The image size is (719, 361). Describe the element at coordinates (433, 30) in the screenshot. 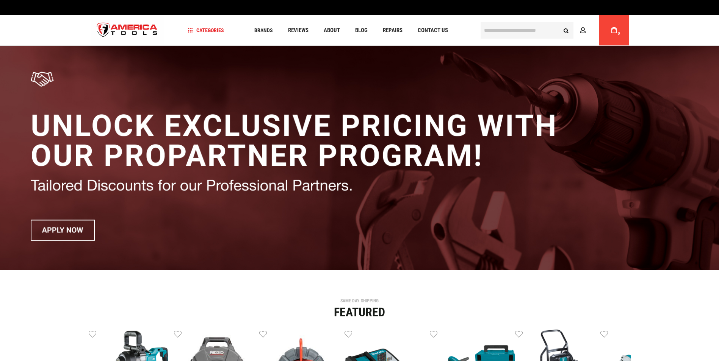

I see `span: Contact Us` at that location.